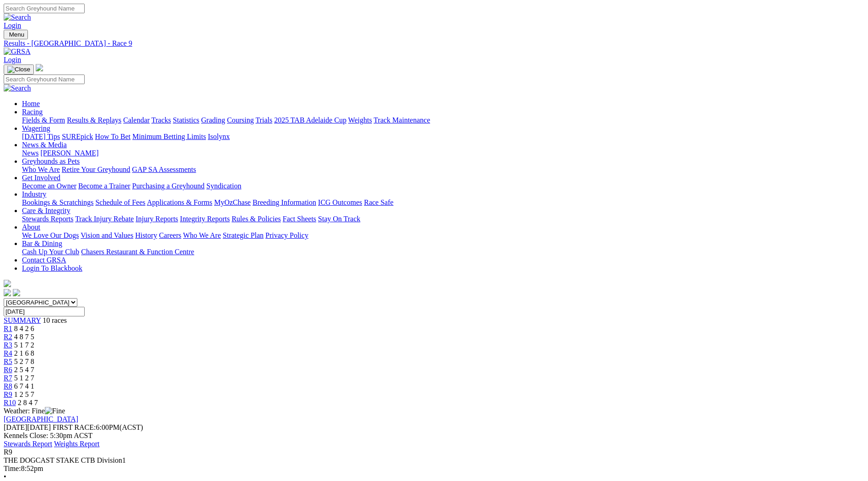 This screenshot has width=868, height=481. I want to click on a: Rules & Policies, so click(256, 219).